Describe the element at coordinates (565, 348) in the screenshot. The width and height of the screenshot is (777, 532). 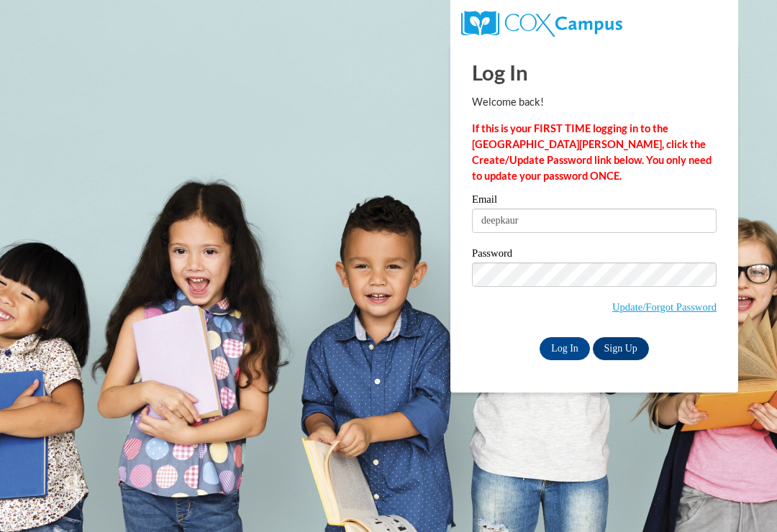
I see `input: Log In` at that location.